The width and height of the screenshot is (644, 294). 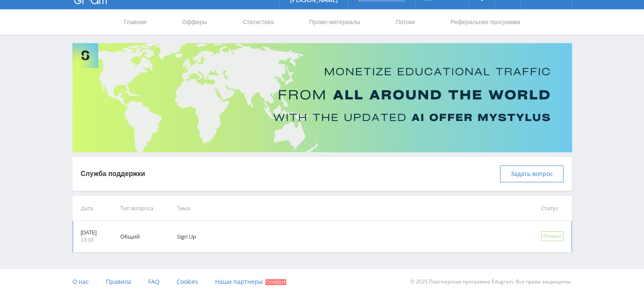 I want to click on a: Промо-материалы, so click(x=334, y=22).